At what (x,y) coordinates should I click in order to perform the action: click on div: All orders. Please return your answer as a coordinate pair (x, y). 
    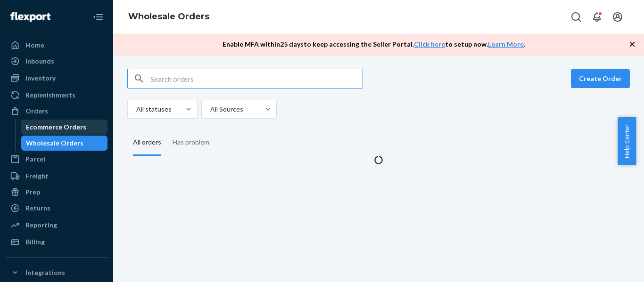
    Looking at the image, I should click on (147, 142).